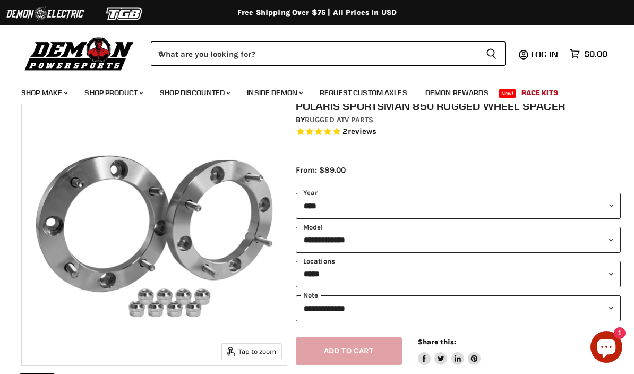 This screenshot has width=634, height=374. I want to click on span: Tap to zoom, so click(251, 351).